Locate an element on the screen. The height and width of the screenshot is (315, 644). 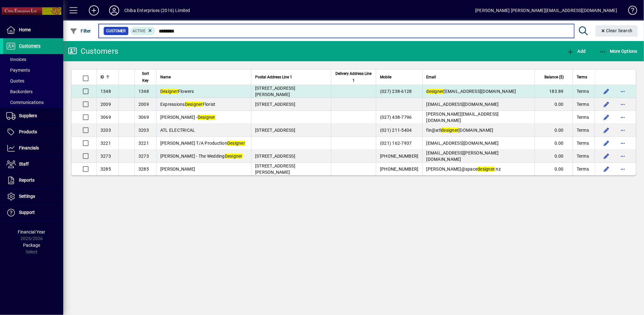
span: Flowers is located at coordinates (177, 91).